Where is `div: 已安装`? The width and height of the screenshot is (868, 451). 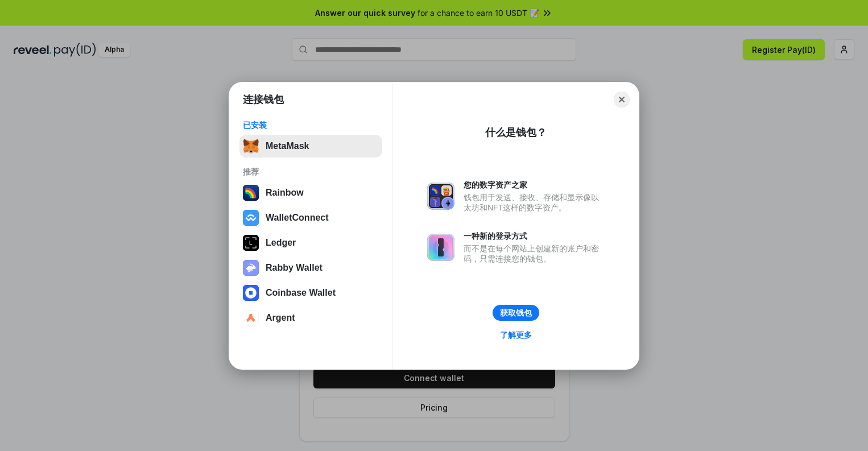 div: 已安装 is located at coordinates (310, 125).